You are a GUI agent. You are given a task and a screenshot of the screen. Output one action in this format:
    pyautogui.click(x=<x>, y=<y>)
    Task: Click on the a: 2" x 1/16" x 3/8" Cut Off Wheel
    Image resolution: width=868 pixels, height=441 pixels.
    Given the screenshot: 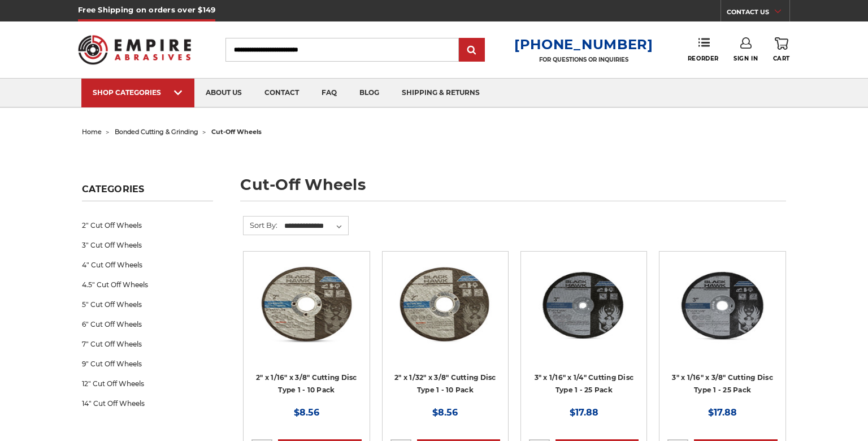 What is the action you would take?
    pyautogui.click(x=306, y=332)
    